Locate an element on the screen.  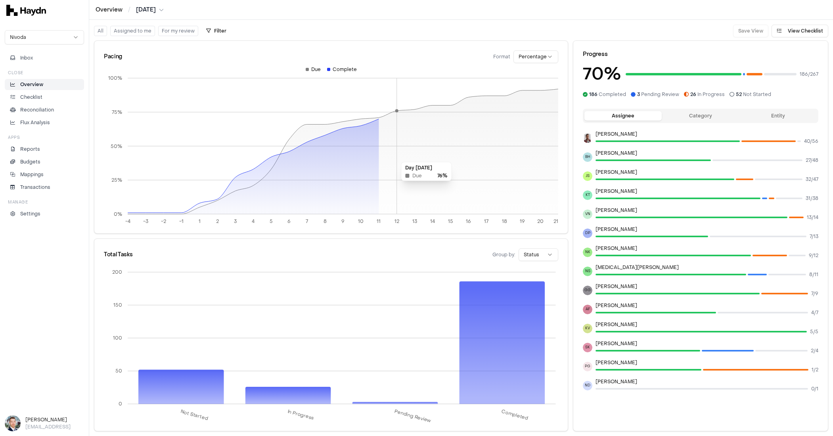
span: 52 is located at coordinates (738, 94).